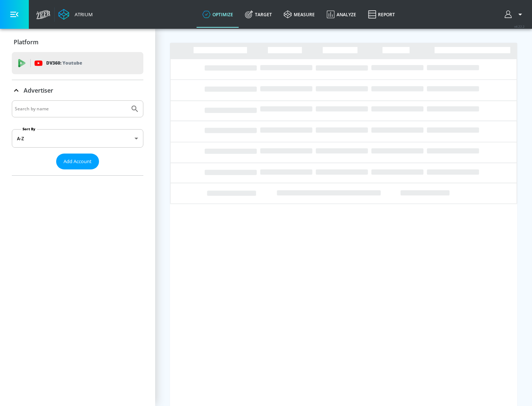  Describe the element at coordinates (78, 161) in the screenshot. I see `span: Add Account` at that location.